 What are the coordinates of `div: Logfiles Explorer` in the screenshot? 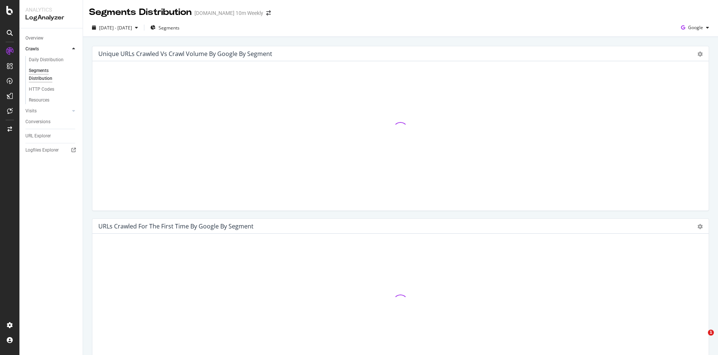 It's located at (42, 150).